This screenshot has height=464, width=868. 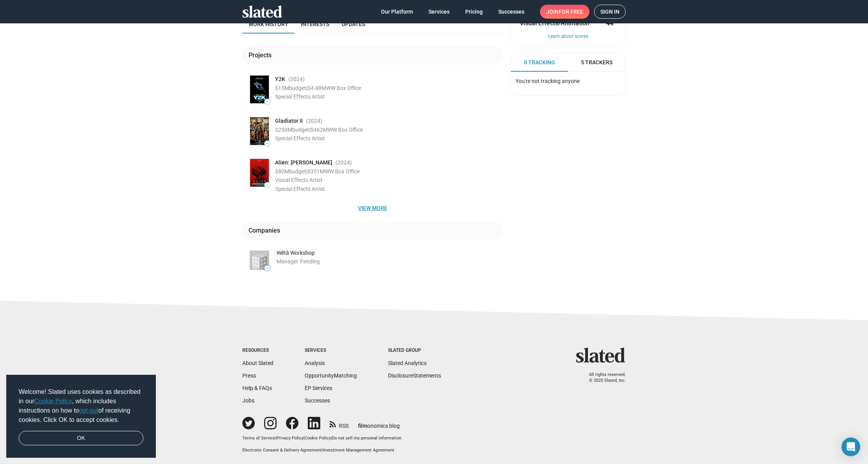 What do you see at coordinates (353, 24) in the screenshot?
I see `a: Updates` at bounding box center [353, 24].